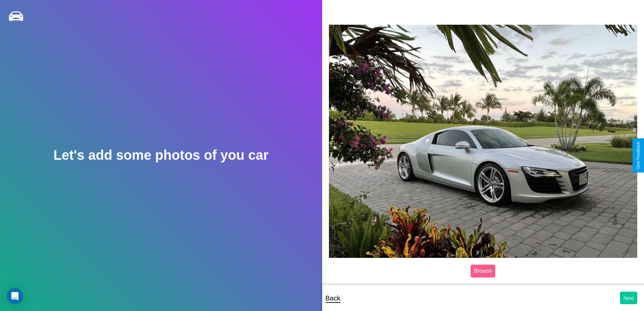 The width and height of the screenshot is (644, 311). Describe the element at coordinates (638, 155) in the screenshot. I see `div: Give Feedback` at that location.